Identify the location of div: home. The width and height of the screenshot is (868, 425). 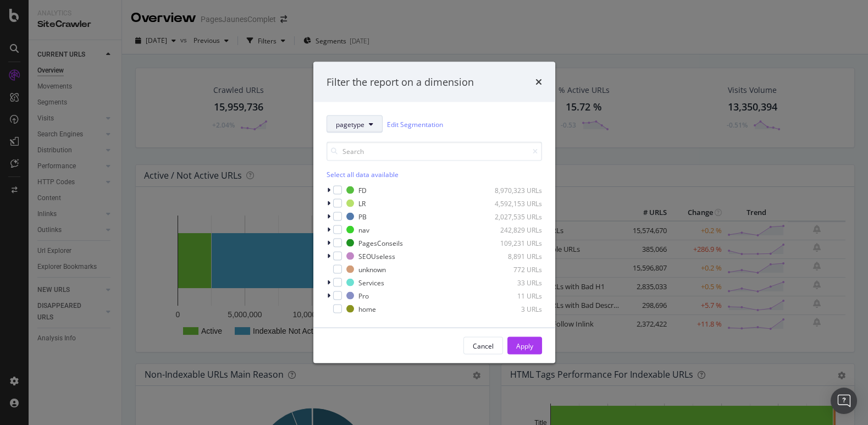
(367, 308).